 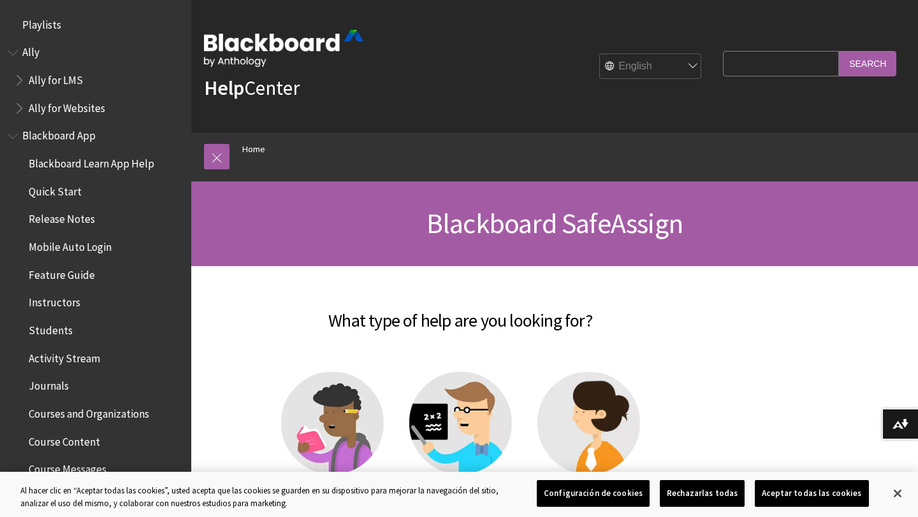 I want to click on img: Blackboard by Anthology, so click(x=284, y=48).